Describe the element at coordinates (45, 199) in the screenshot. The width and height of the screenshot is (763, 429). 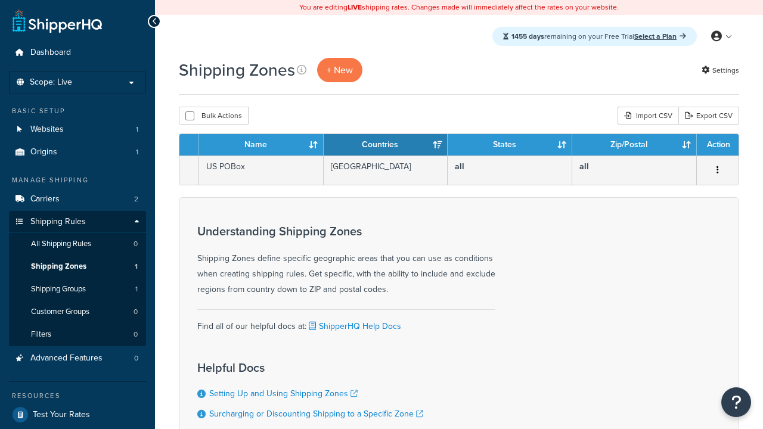
I see `span: Carriers` at that location.